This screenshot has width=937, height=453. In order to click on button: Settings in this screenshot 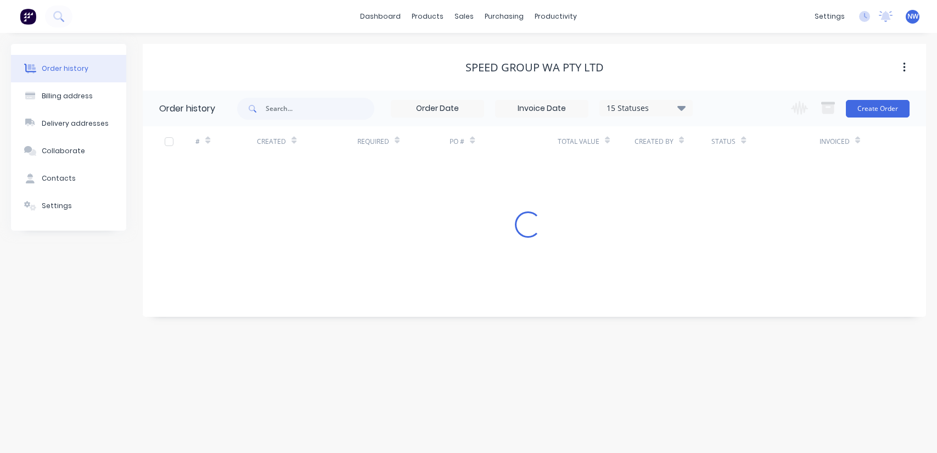, I will do `click(69, 206)`.